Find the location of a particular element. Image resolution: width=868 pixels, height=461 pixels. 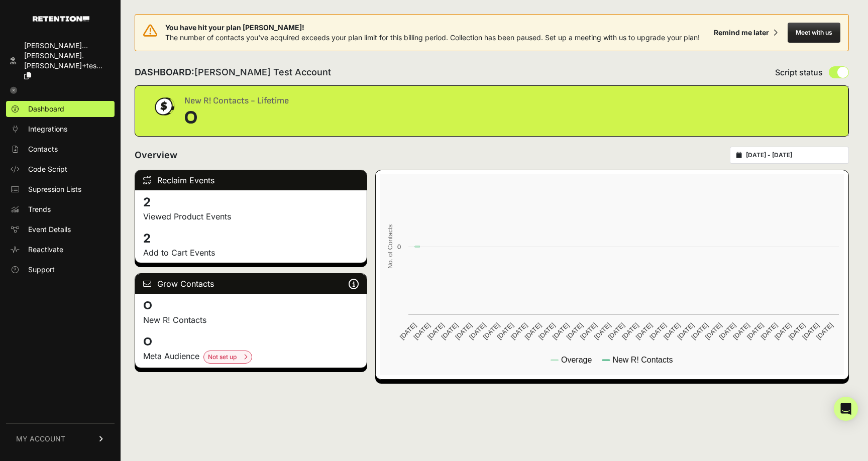

a: Supression Lists is located at coordinates (60, 189).